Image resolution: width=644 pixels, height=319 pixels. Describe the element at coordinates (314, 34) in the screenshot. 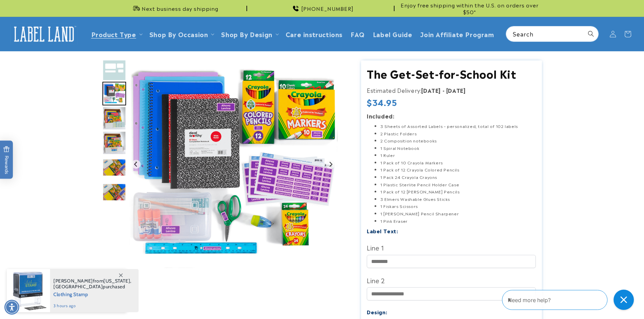

I see `span: Care instructions` at that location.